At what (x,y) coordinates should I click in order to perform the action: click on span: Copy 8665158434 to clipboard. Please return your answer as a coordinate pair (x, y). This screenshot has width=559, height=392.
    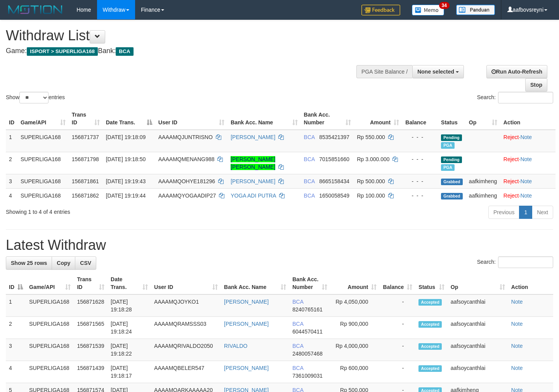
    Looking at the image, I should click on (334, 181).